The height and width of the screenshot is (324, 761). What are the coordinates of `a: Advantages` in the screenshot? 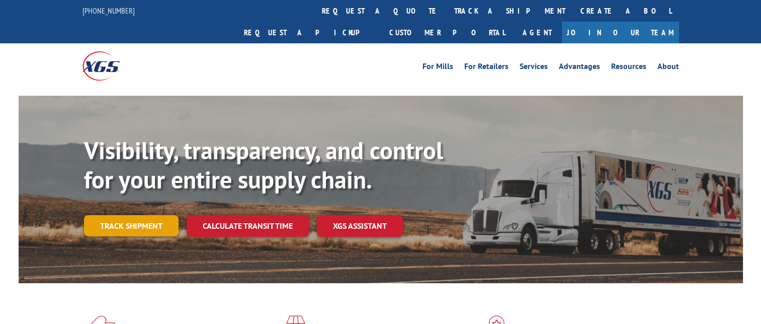 It's located at (580, 68).